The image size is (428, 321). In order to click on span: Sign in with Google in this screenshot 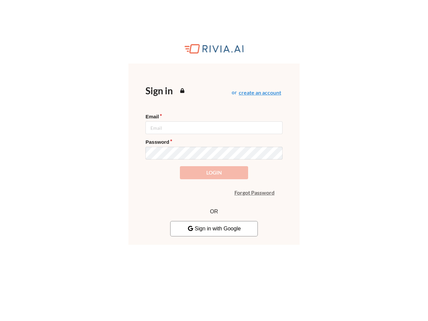, I will do `click(214, 228)`.